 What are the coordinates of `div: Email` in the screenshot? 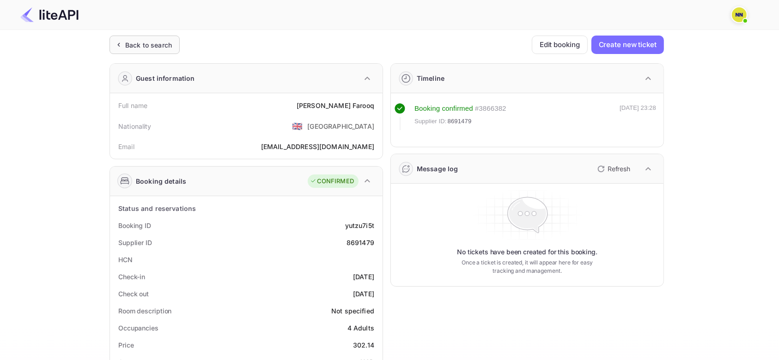 It's located at (126, 146).